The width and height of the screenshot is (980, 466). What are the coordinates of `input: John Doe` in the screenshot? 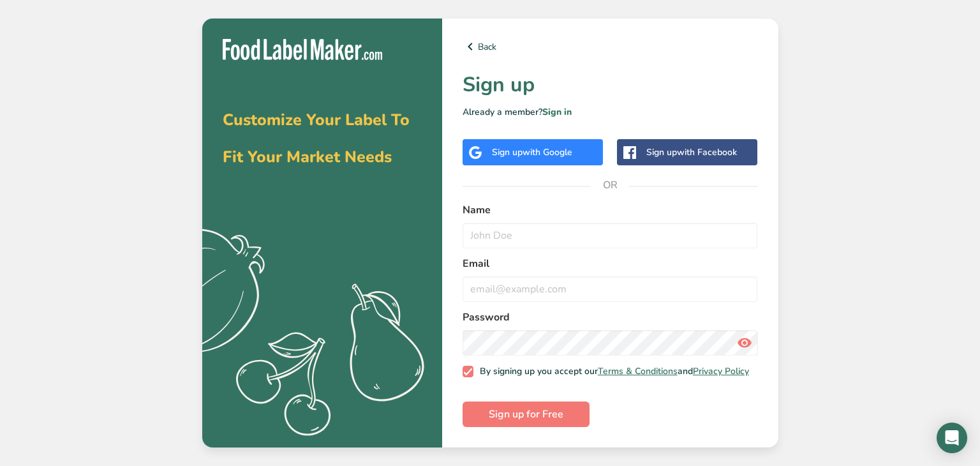 It's located at (611, 235).